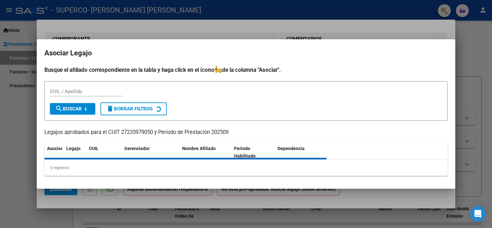 Image resolution: width=492 pixels, height=228 pixels. I want to click on datatable-header-cell: CUIL, so click(104, 152).